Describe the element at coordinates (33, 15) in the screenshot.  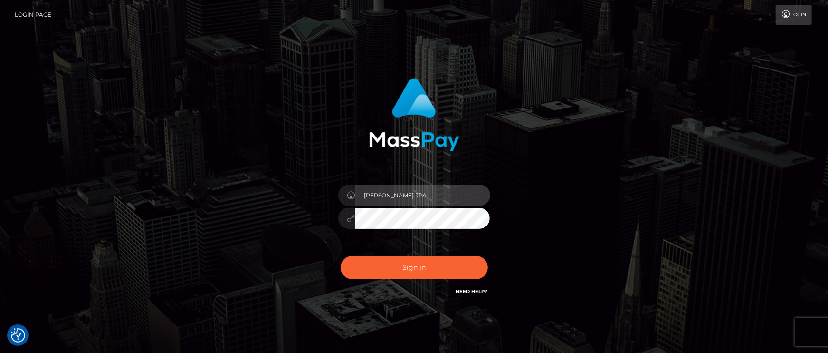
I see `a: Login Page` at that location.